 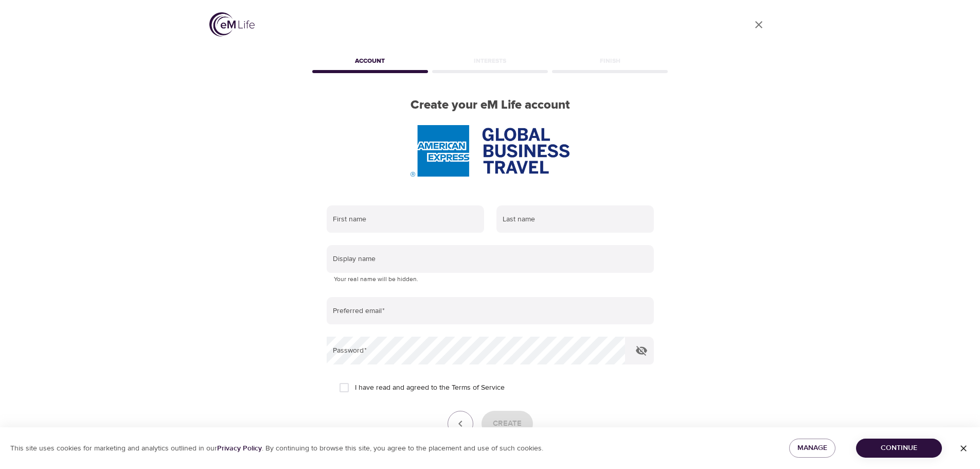 What do you see at coordinates (239, 448) in the screenshot?
I see `b: Privacy Policy` at bounding box center [239, 448].